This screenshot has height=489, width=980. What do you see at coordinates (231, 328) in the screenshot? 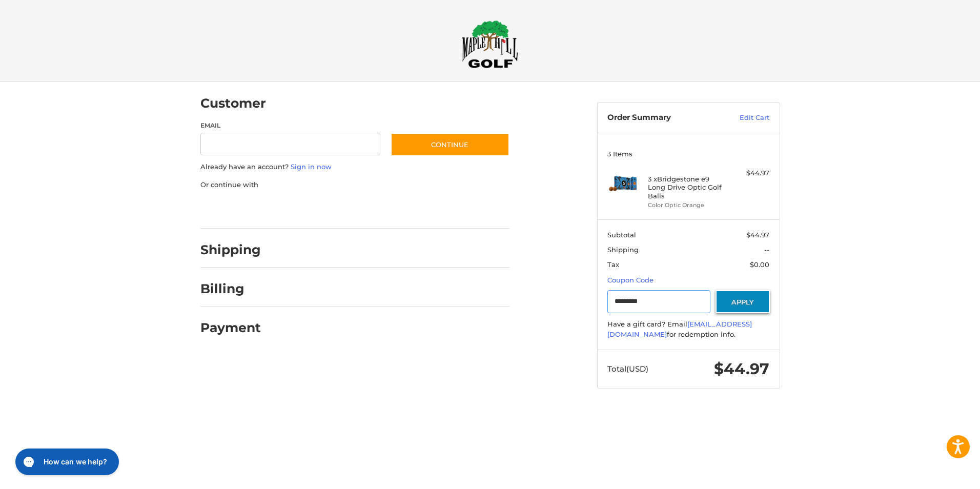
I see `h2: Payment` at bounding box center [231, 328].